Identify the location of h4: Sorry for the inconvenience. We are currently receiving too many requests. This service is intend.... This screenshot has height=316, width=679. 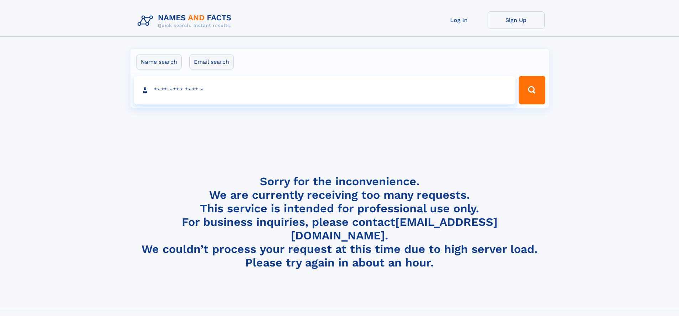
(340, 222).